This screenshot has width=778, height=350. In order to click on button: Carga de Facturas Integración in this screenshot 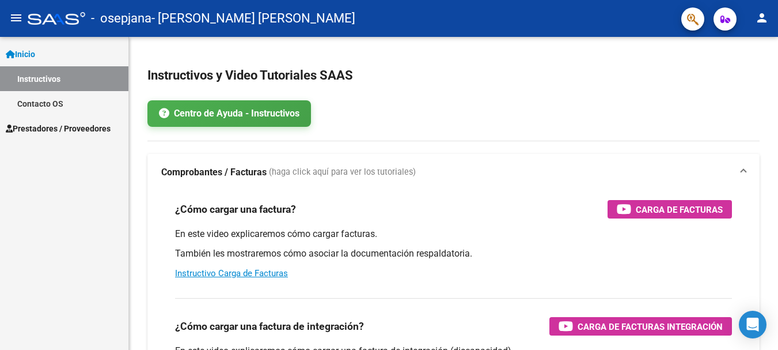, I will do `click(640, 326)`.